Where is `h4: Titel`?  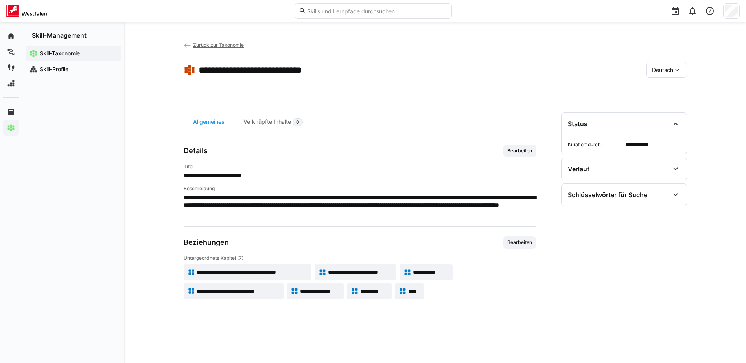 h4: Titel is located at coordinates (360, 167).